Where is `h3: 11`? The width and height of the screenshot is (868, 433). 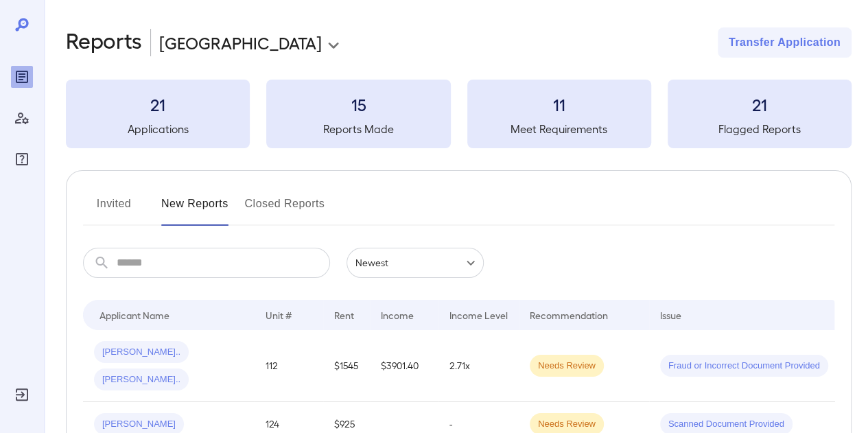
h3: 11 is located at coordinates (559, 105).